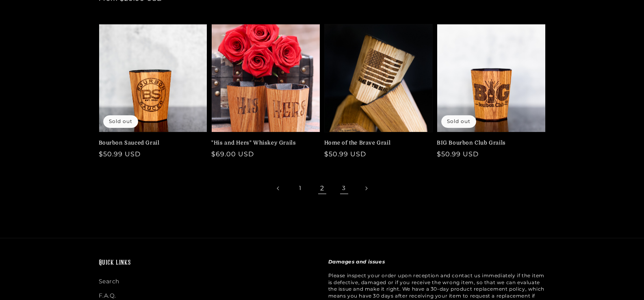 The width and height of the screenshot is (644, 300). Describe the element at coordinates (376, 143) in the screenshot. I see `a: Home of the Brave Grail` at that location.